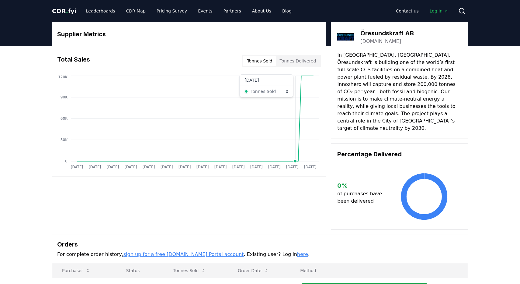 The width and height of the screenshot is (520, 284). I want to click on a: Events, so click(205, 11).